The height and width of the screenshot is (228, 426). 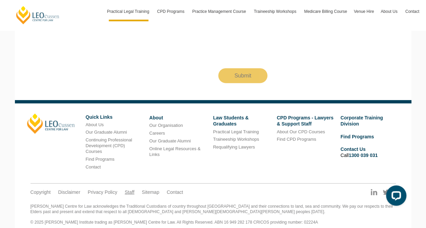 I want to click on a: 1300 039 031, so click(x=363, y=156).